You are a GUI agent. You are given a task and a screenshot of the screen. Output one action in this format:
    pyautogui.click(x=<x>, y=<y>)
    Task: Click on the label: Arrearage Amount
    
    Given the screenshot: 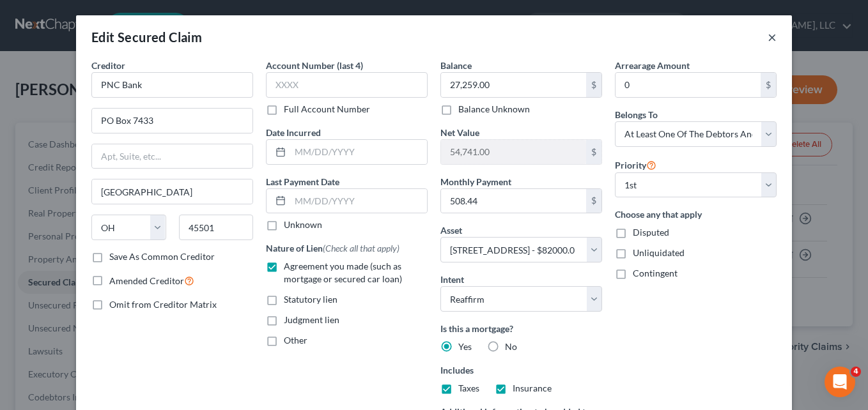 What is the action you would take?
    pyautogui.click(x=652, y=66)
    